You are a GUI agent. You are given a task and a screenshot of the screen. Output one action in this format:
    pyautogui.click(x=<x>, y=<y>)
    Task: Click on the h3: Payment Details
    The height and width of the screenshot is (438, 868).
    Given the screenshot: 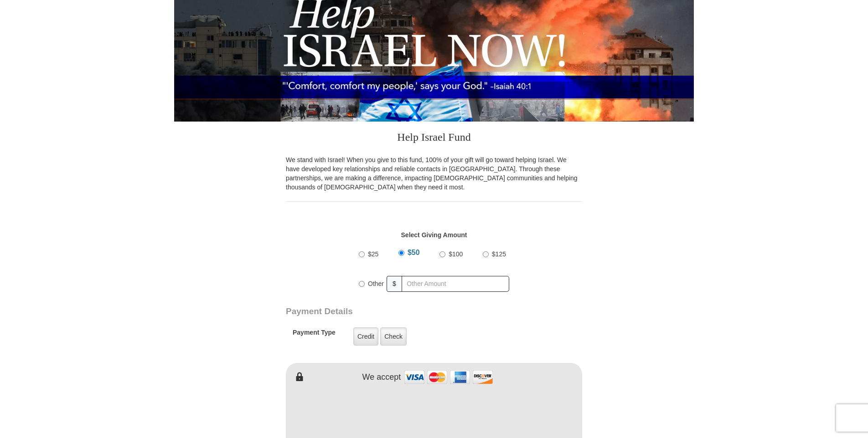 What is the action you would take?
    pyautogui.click(x=402, y=312)
    